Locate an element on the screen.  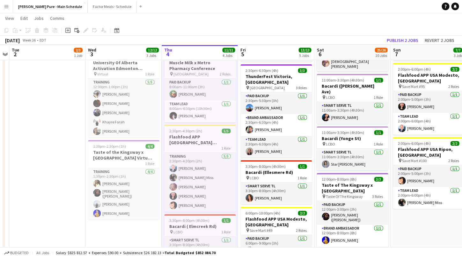
span: Save Mart #49 is located at coordinates (261, 230).